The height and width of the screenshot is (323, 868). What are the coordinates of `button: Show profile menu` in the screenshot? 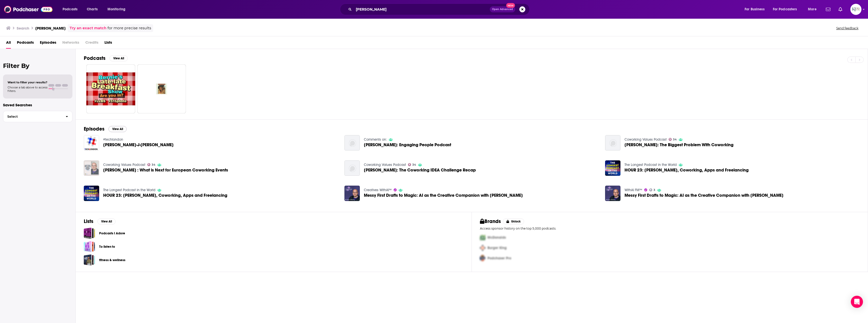 It's located at (856, 9).